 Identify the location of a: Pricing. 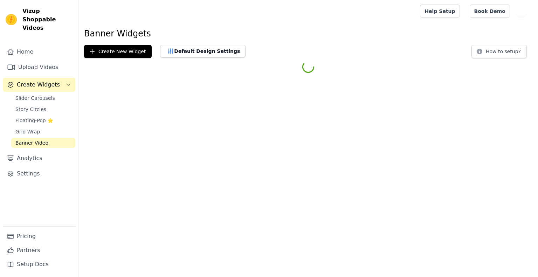
(39, 236).